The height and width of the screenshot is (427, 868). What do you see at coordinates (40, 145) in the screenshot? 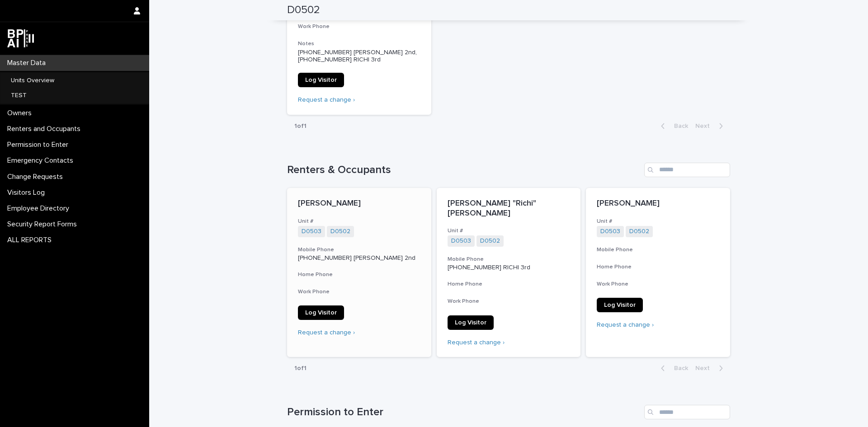
I see `p: Permission to Enter` at bounding box center [40, 145].